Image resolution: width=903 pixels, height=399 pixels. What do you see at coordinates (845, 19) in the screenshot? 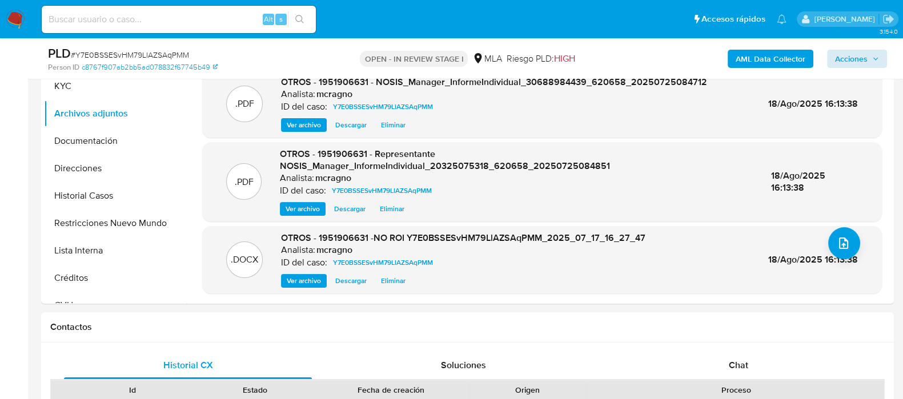
I see `p: marielabelen.cragno@mercadolibre.com` at bounding box center [845, 19].